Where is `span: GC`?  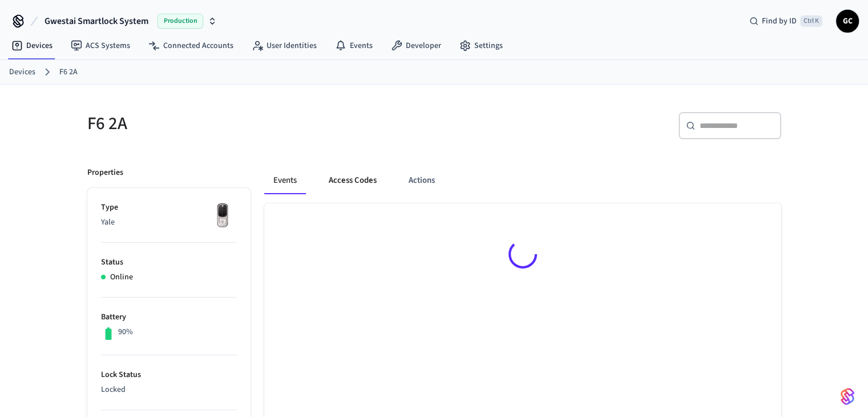
span: GC is located at coordinates (847, 21).